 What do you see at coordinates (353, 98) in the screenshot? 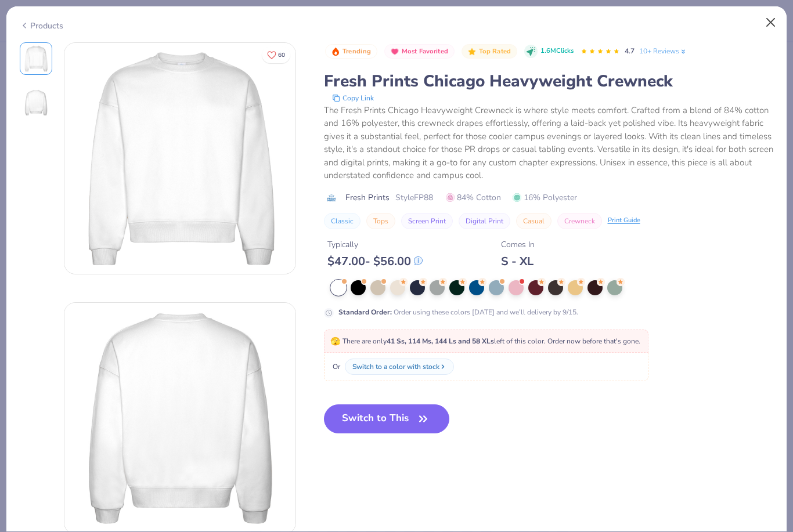
I see `button: copy to clipboard` at bounding box center [353, 98].